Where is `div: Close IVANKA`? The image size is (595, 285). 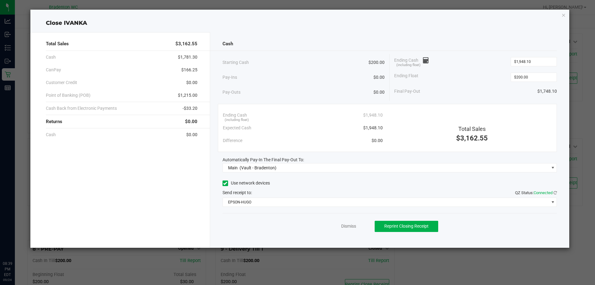 div: Close IVANKA is located at coordinates (300, 23).